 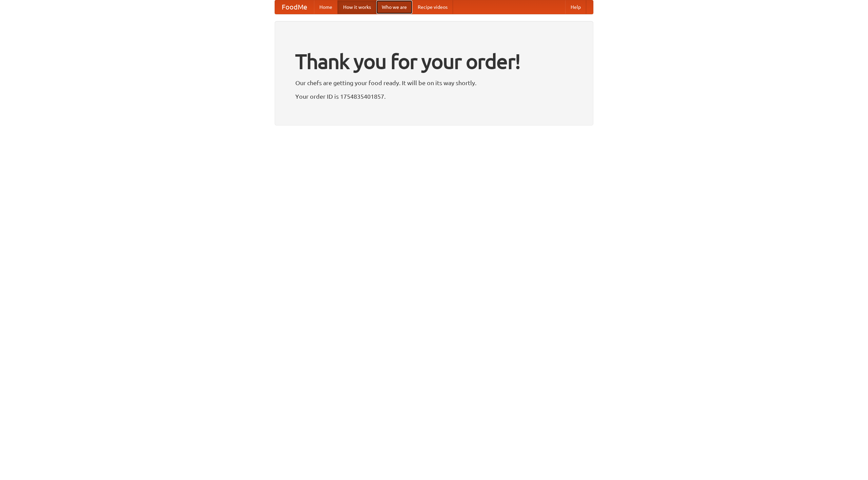 I want to click on h1: Thank you for your order!, so click(x=434, y=61).